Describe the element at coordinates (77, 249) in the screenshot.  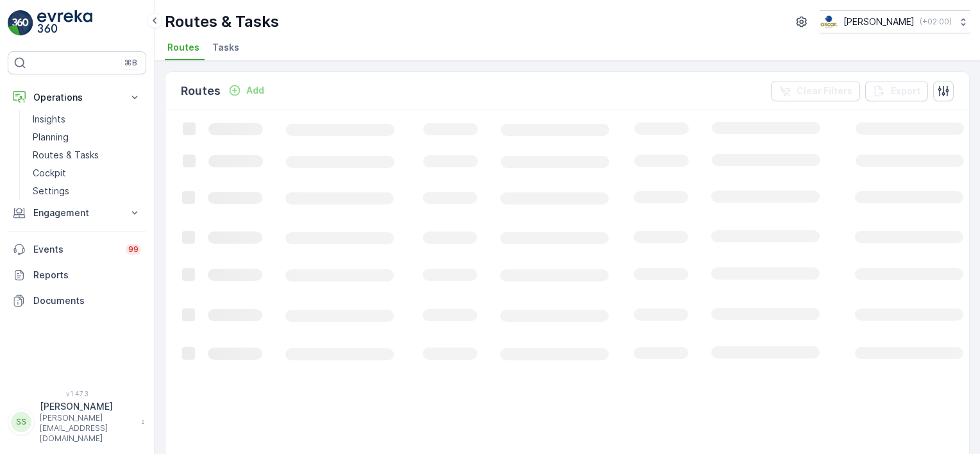
I see `a: Events99` at that location.